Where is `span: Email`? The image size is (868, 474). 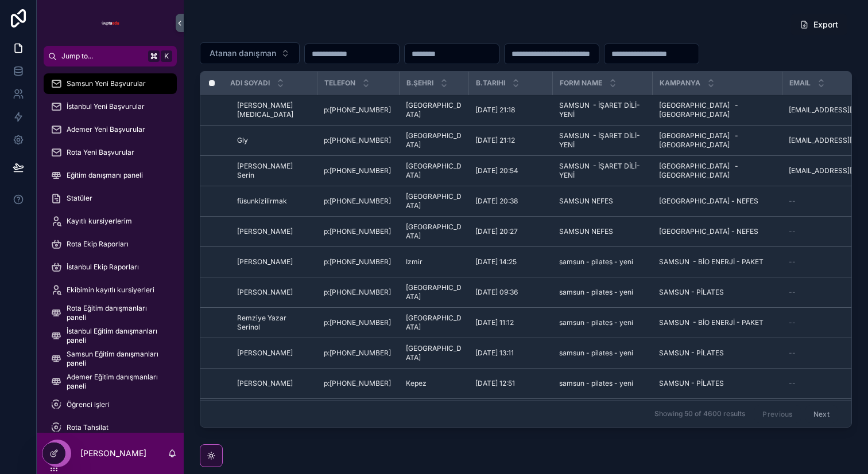 span: Email is located at coordinates (800, 83).